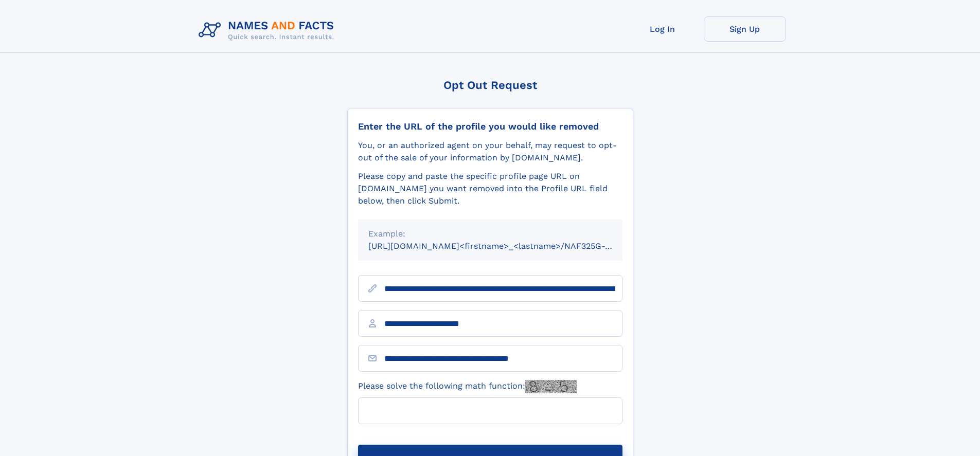 The image size is (980, 456). I want to click on label: Please solve the following math function:, so click(467, 386).